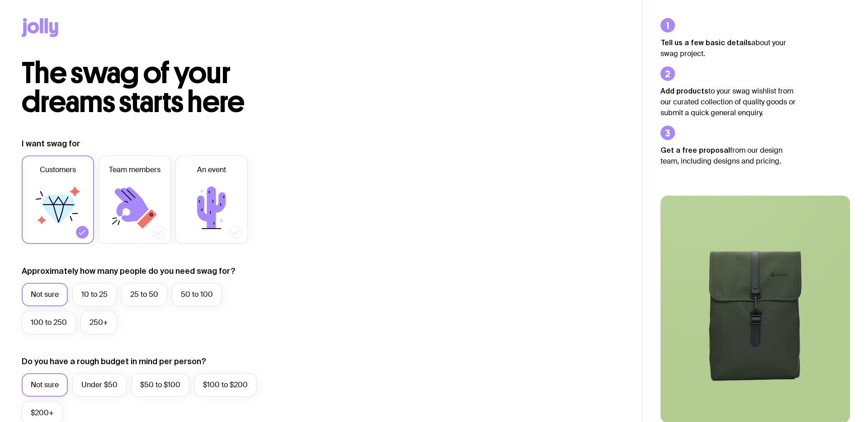  What do you see at coordinates (99, 385) in the screenshot?
I see `label: Under $50` at bounding box center [99, 385].